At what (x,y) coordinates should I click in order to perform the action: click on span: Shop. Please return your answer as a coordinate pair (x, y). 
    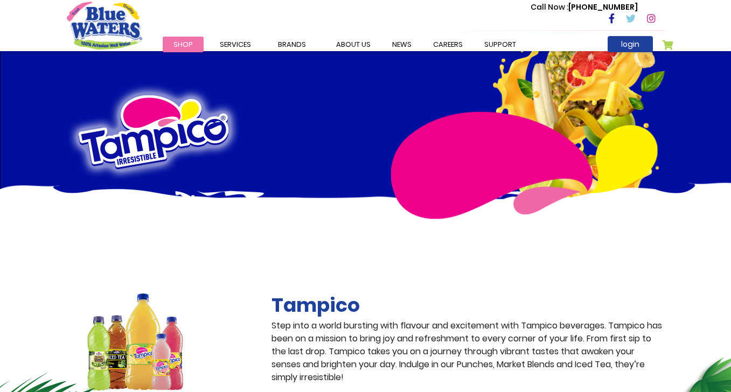
    Looking at the image, I should click on (183, 44).